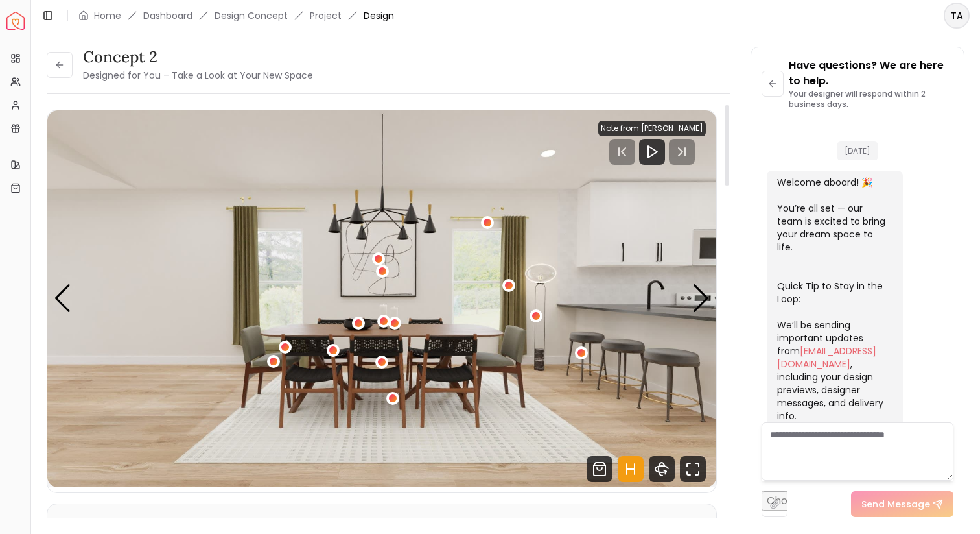 This screenshot has width=980, height=534. What do you see at coordinates (62, 298) in the screenshot?
I see `div: Previous slide` at bounding box center [62, 298].